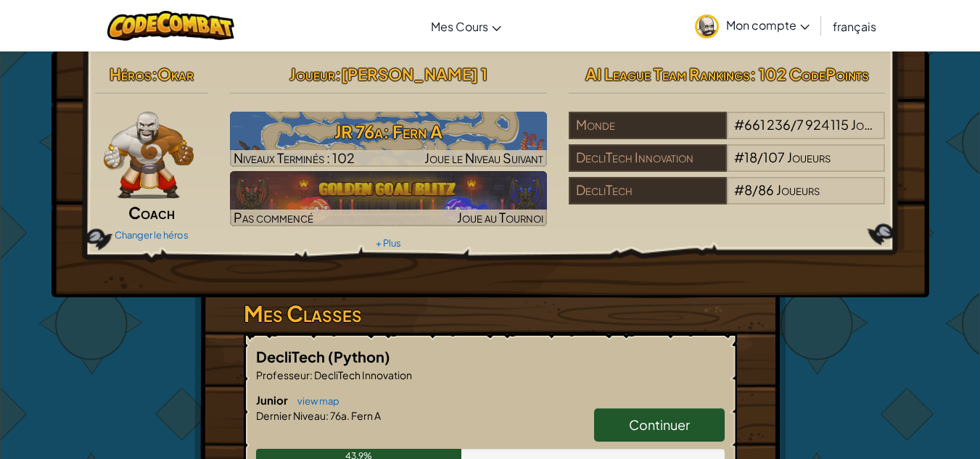 This screenshot has width=980, height=459. What do you see at coordinates (273, 217) in the screenshot?
I see `span: Pas commencé` at bounding box center [273, 217].